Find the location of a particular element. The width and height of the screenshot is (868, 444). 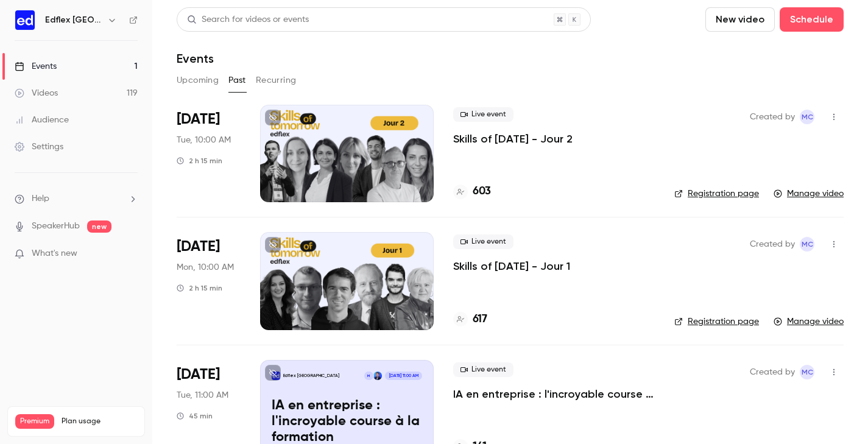

span: new is located at coordinates (99, 226).